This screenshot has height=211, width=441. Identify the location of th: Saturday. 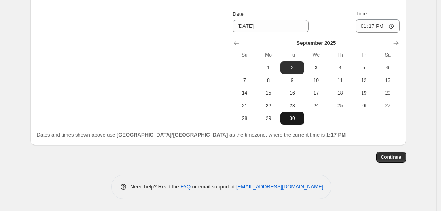
(388, 55).